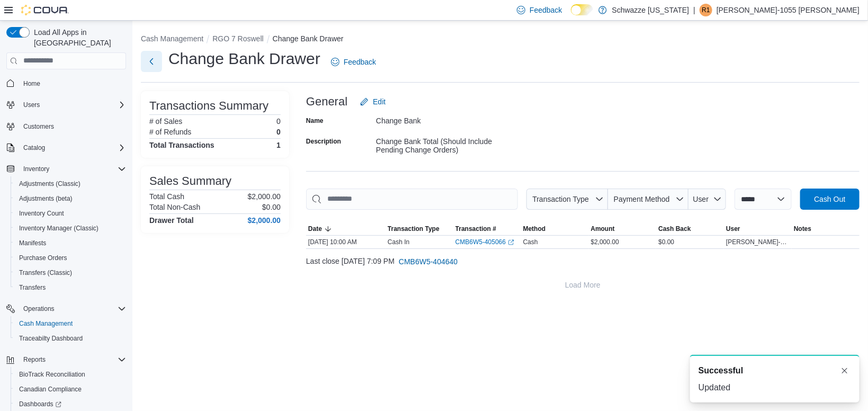 The height and width of the screenshot is (411, 868). I want to click on a: CMB6W5-405066External link, so click(484, 242).